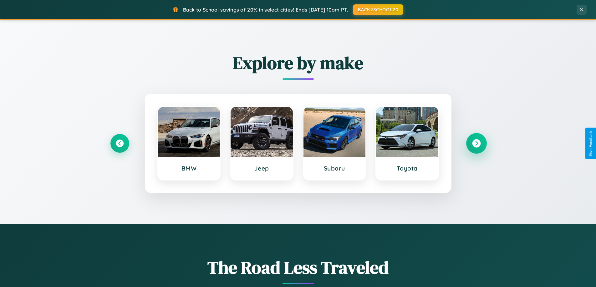 The width and height of the screenshot is (596, 287). Describe the element at coordinates (189, 169) in the screenshot. I see `h3: BMW` at that location.